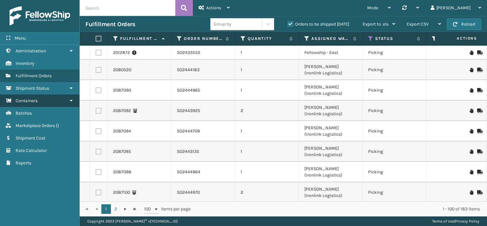  I want to click on span: Administration, so click(31, 51).